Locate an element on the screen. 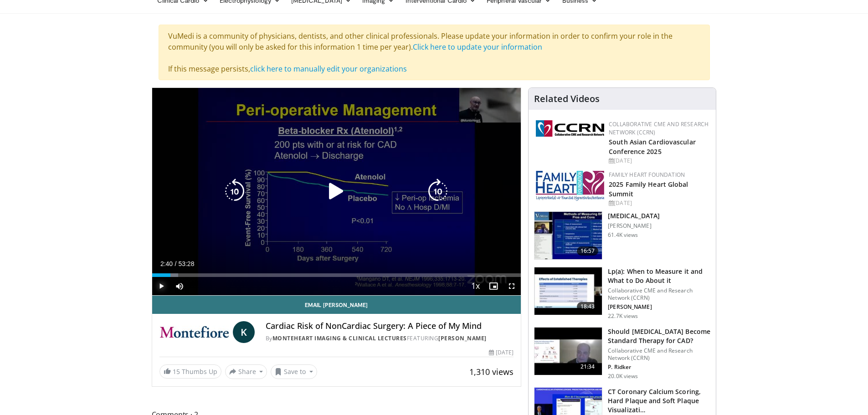 The height and width of the screenshot is (415, 868). a: Collaborative CME and Research Network (CCRN) is located at coordinates (659, 128).